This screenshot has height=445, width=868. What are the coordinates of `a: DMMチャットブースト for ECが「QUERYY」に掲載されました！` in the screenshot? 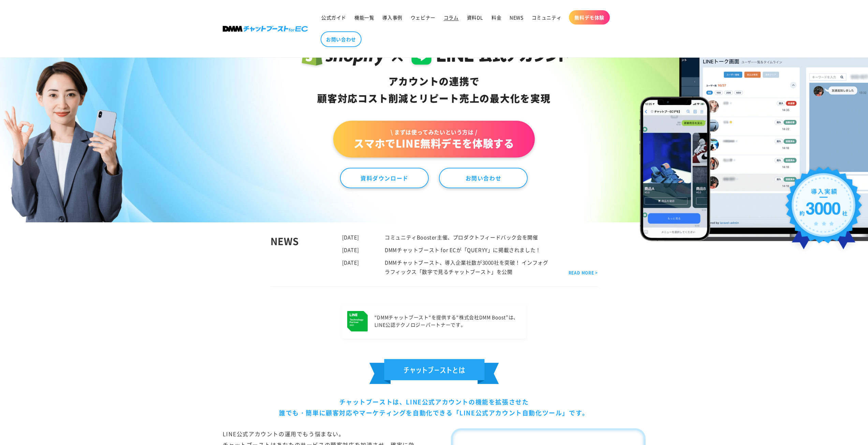 It's located at (463, 250).